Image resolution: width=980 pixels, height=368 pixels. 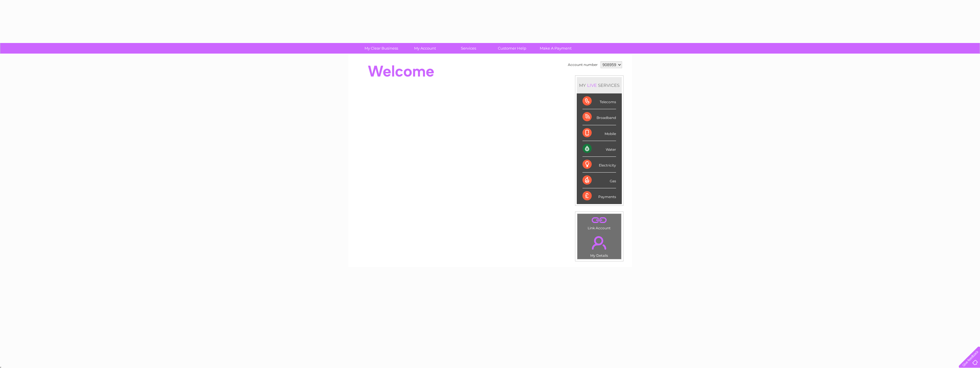 What do you see at coordinates (599, 117) in the screenshot?
I see `div: Broadband` at bounding box center [599, 117].